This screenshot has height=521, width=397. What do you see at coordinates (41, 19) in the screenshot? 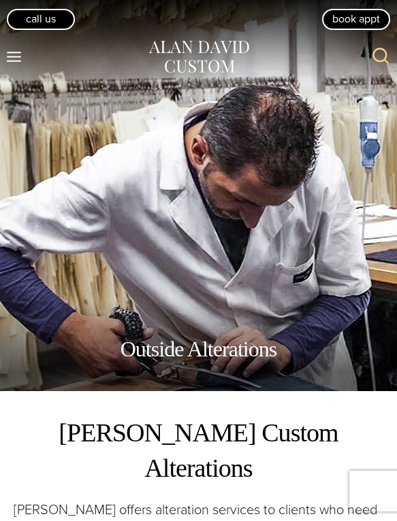
I see `a: Call Us` at bounding box center [41, 19].